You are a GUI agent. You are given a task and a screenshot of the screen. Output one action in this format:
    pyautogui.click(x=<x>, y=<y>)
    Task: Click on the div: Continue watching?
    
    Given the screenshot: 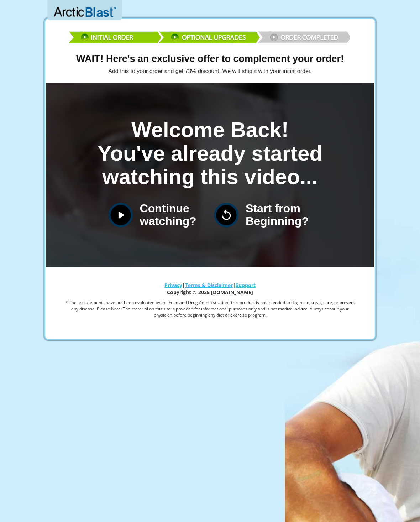 What is the action you would take?
    pyautogui.click(x=167, y=215)
    